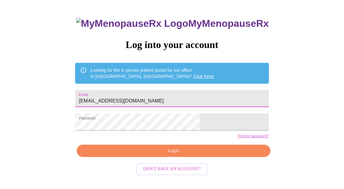  I want to click on button: Don't have an account?, so click(172, 169).